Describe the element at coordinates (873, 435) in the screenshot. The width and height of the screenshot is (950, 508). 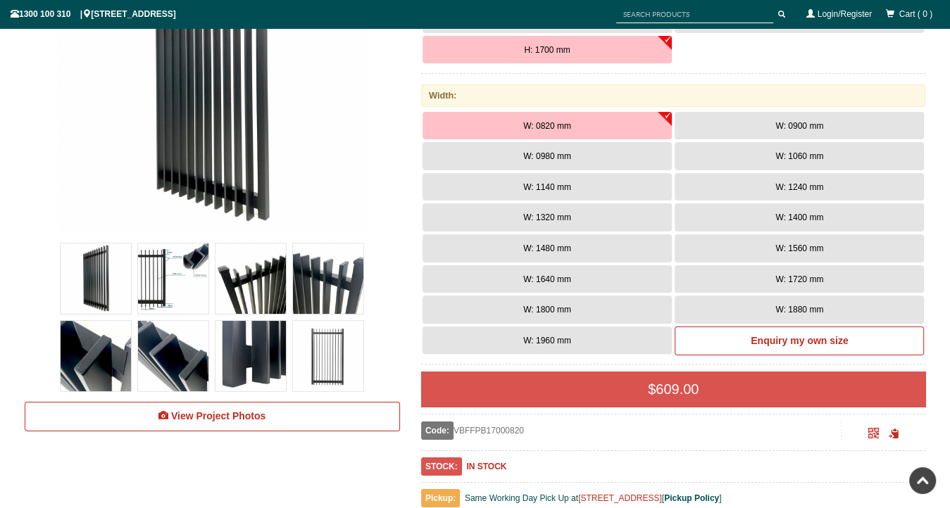
I see `a: Click to enlarge and scan to share.` at that location.